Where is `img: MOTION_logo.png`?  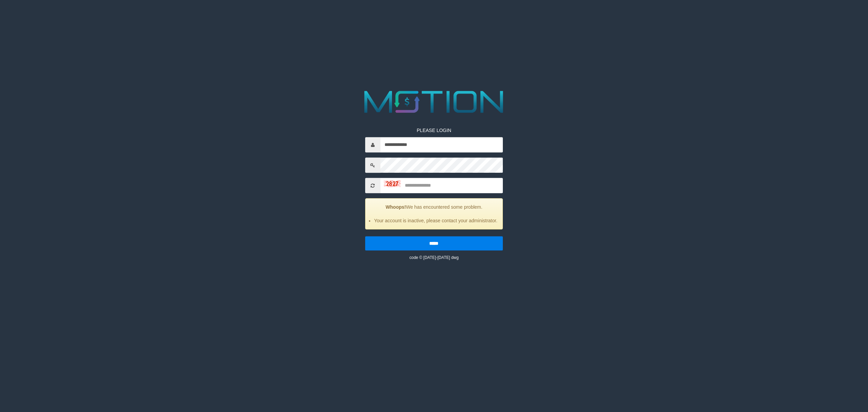
img: MOTION_logo.png is located at coordinates (434, 102).